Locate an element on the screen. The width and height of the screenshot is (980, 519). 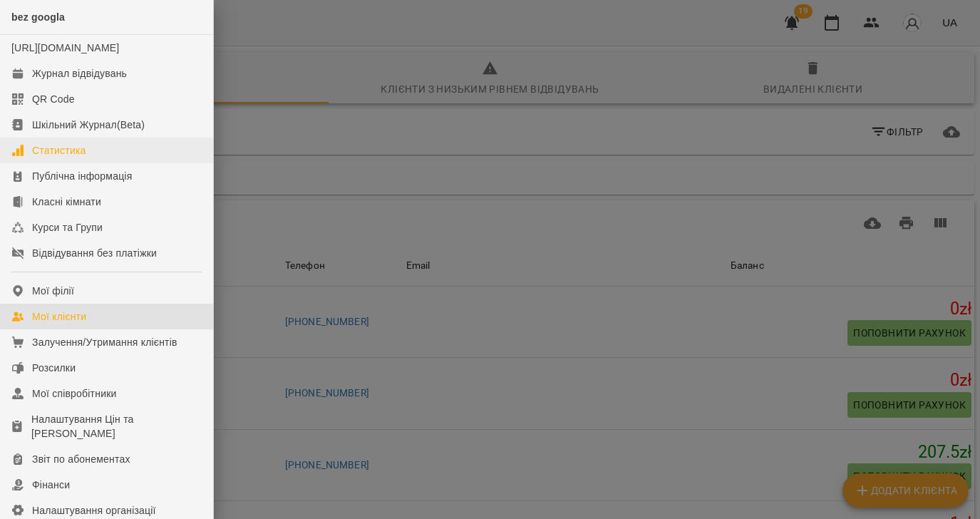
div: Курси та Групи is located at coordinates (67, 228).